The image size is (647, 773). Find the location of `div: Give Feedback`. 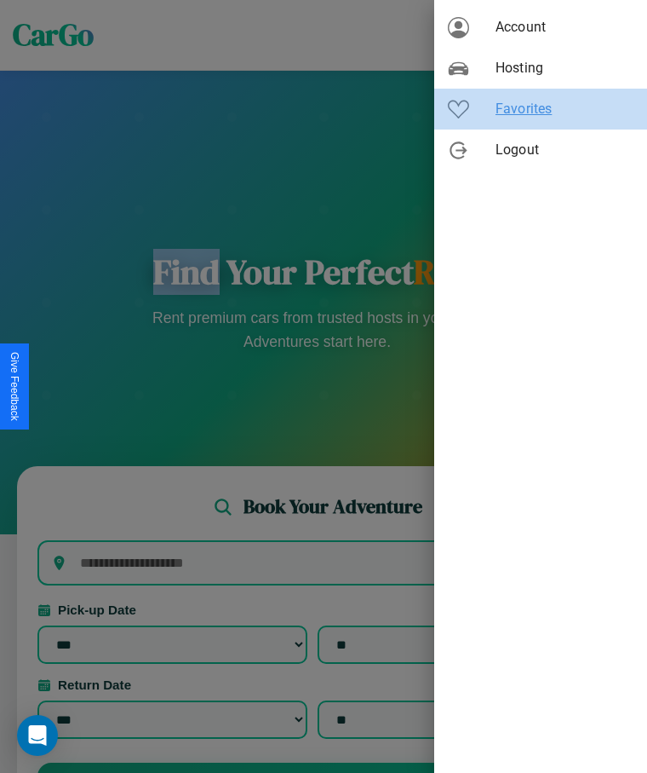

div: Give Feedback is located at coordinates (14, 386).